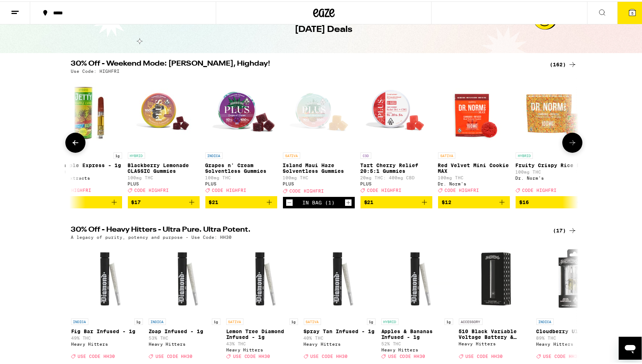 The image size is (642, 364). Describe the element at coordinates (396, 112) in the screenshot. I see `img: PLUS - Tart Cherry Relief 20:5:1 Gummies` at that location.